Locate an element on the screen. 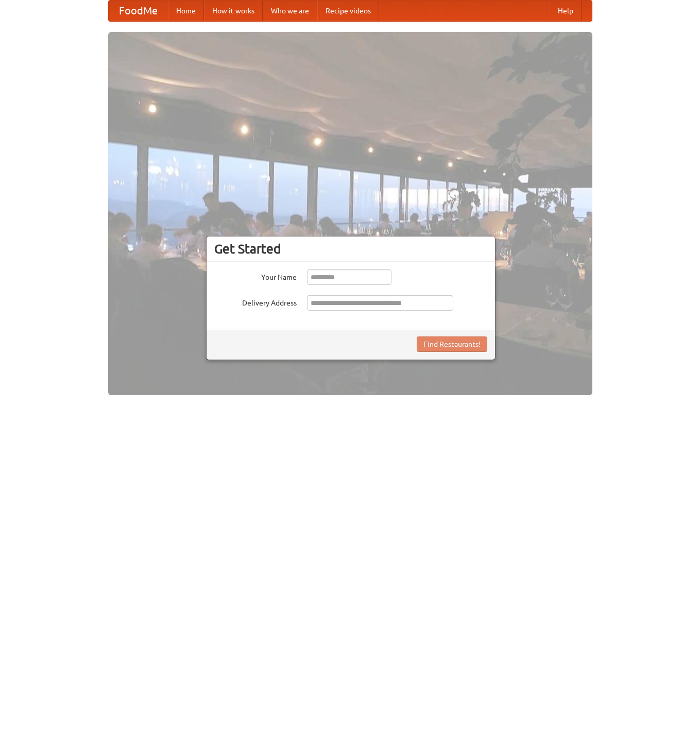  label: Delivery Address is located at coordinates (256, 301).